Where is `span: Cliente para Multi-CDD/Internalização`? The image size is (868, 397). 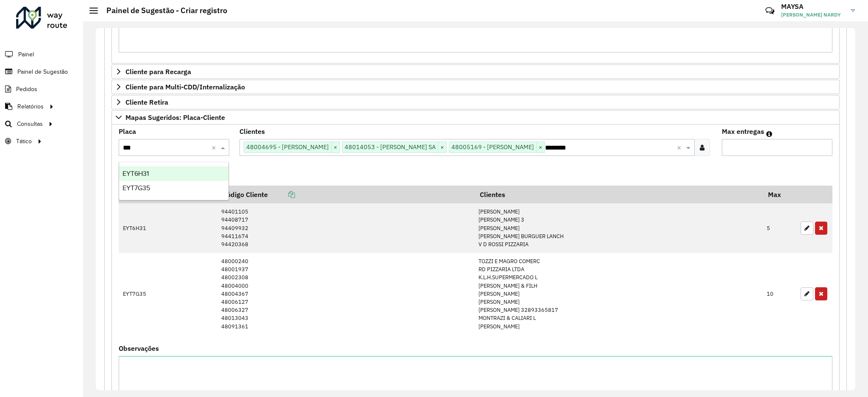
span: Cliente para Multi-CDD/Internalização is located at coordinates (185, 87).